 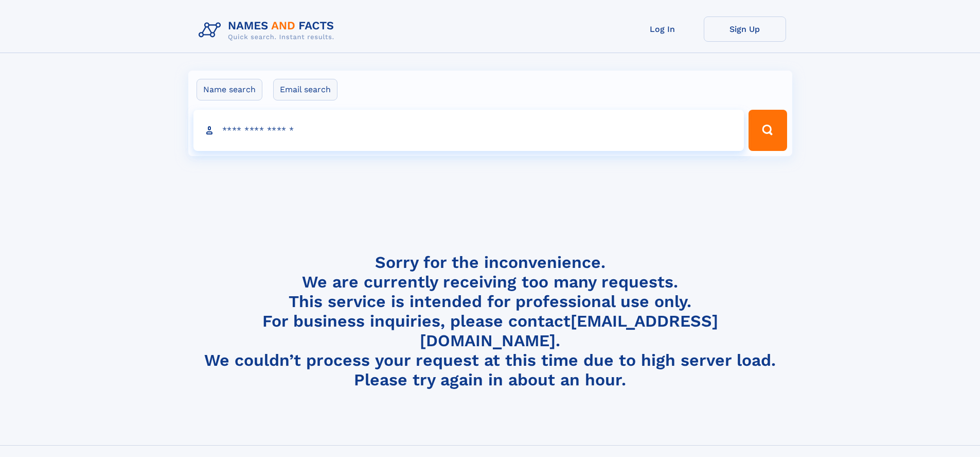 I want to click on img: Logo Names and Facts, so click(x=269, y=30).